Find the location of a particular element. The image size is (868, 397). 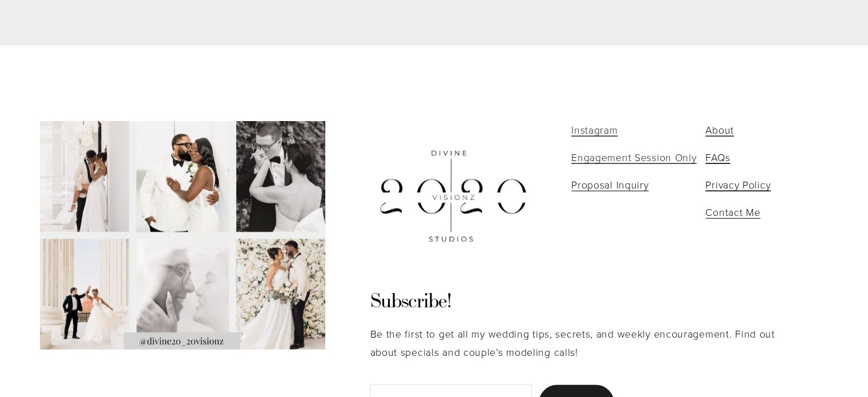

span: FAQs is located at coordinates (717, 157).